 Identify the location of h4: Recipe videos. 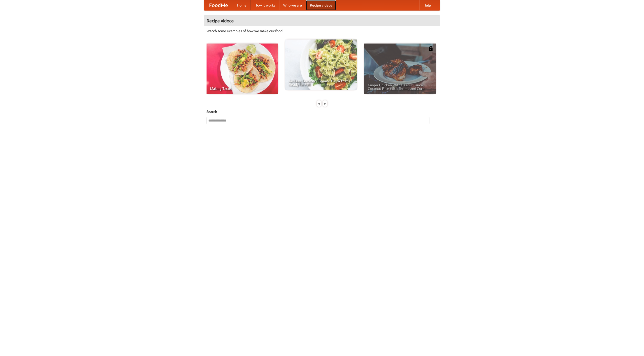
(322, 21).